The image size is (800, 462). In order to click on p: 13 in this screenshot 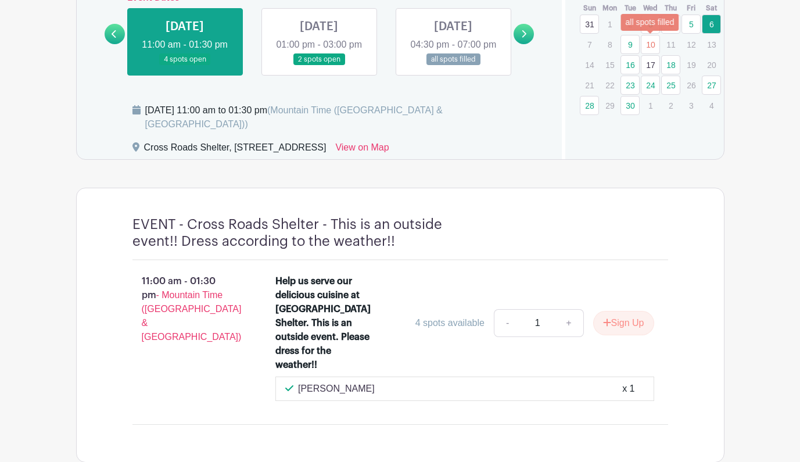, I will do `click(711, 44)`.